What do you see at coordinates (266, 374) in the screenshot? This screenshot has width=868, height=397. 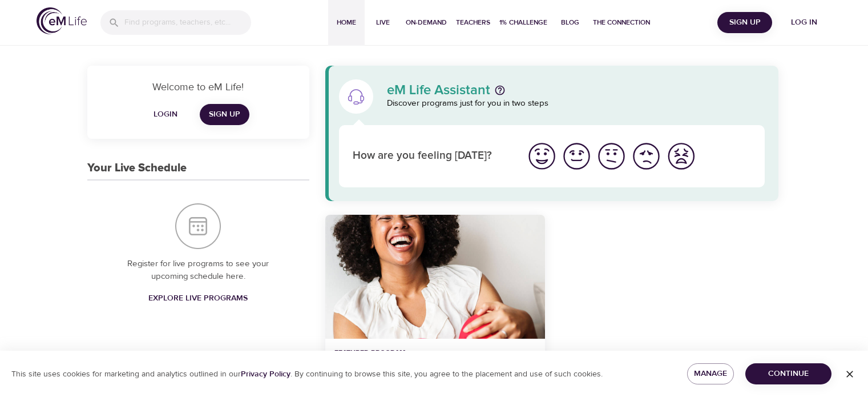 I see `b: Privacy Policy` at bounding box center [266, 374].